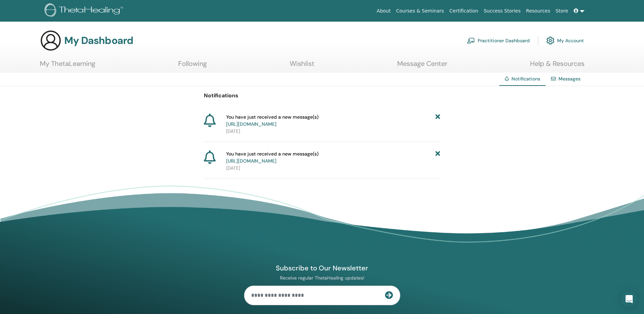 Image resolution: width=644 pixels, height=314 pixels. What do you see at coordinates (557, 66) in the screenshot?
I see `a: Help & Resources` at bounding box center [557, 66].